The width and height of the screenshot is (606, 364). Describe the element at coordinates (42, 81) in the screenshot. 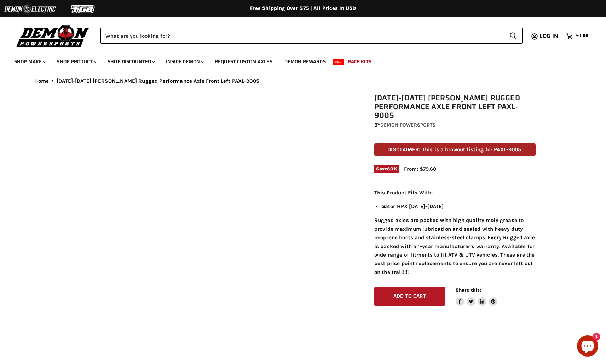

I see `a: Home` at that location.